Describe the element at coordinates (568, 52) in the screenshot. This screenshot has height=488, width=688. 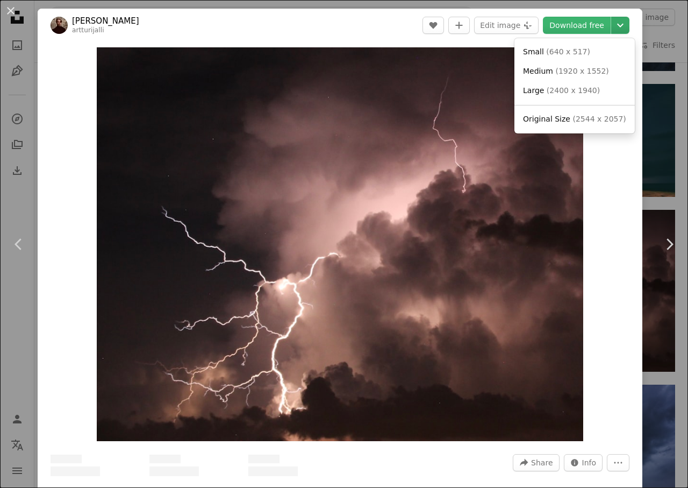
I see `span: ( 640 x 517 )` at that location.